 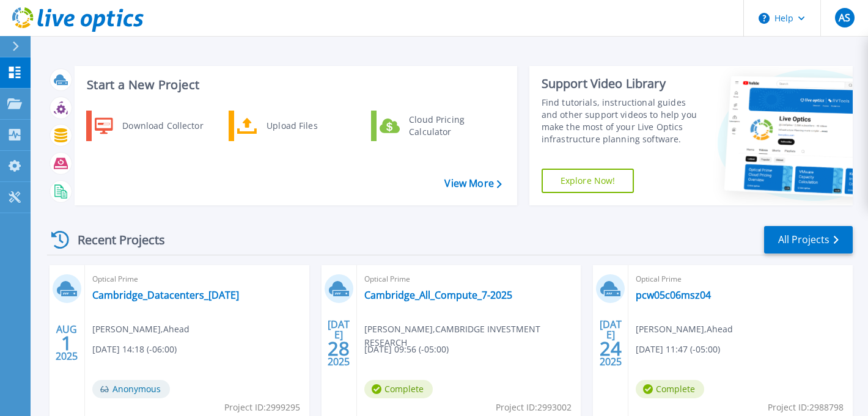 I want to click on span: Anonymous, so click(x=131, y=389).